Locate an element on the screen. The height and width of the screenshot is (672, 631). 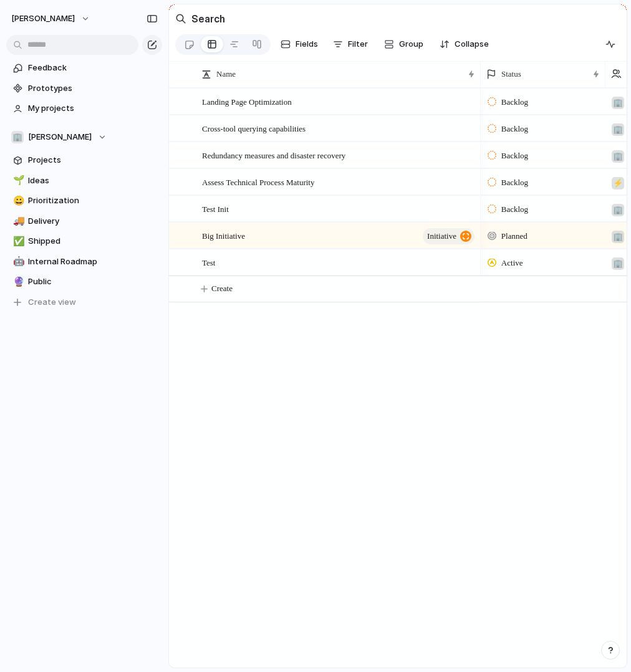
span: Shipped is located at coordinates (93, 241).